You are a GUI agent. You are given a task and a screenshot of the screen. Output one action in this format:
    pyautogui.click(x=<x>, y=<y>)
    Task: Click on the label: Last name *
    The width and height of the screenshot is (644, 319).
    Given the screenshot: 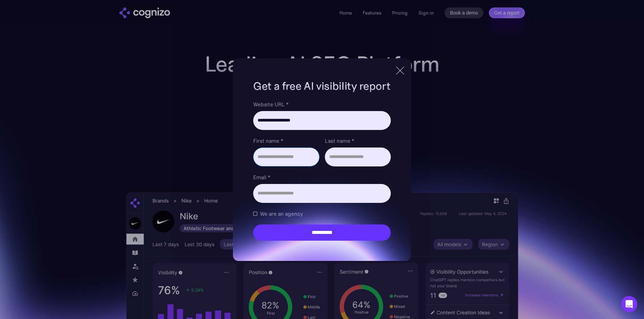 What is the action you would take?
    pyautogui.click(x=358, y=141)
    